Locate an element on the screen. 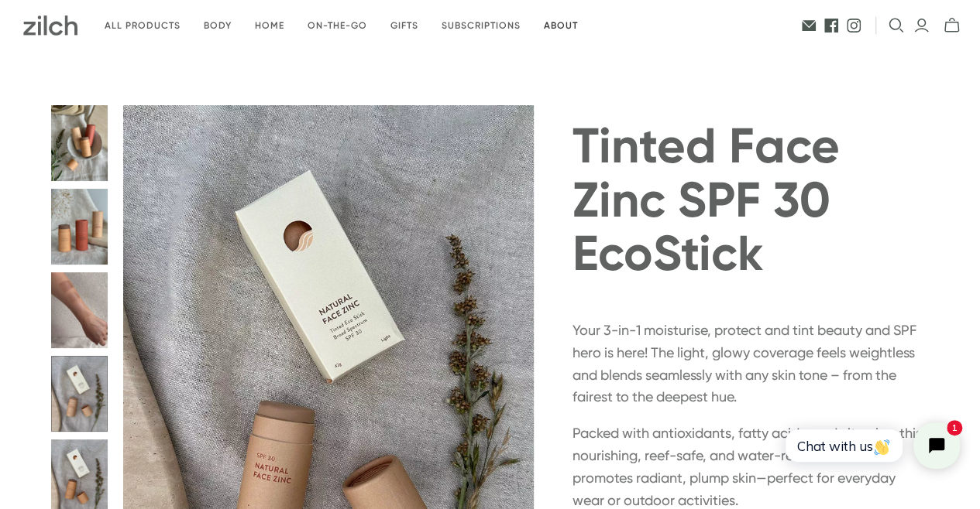  button: mini-cart-toggle is located at coordinates (951, 26).